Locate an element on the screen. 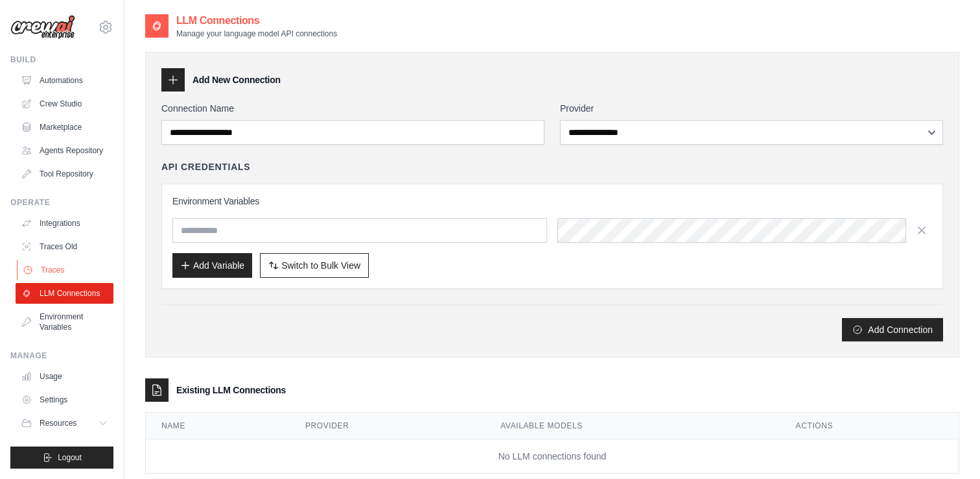  a: Marketplace is located at coordinates (64, 127).